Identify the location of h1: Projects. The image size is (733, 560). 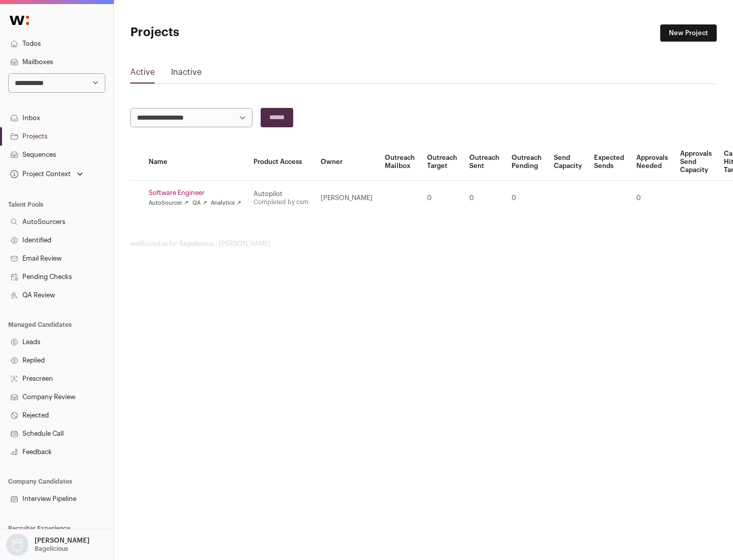
(228, 33).